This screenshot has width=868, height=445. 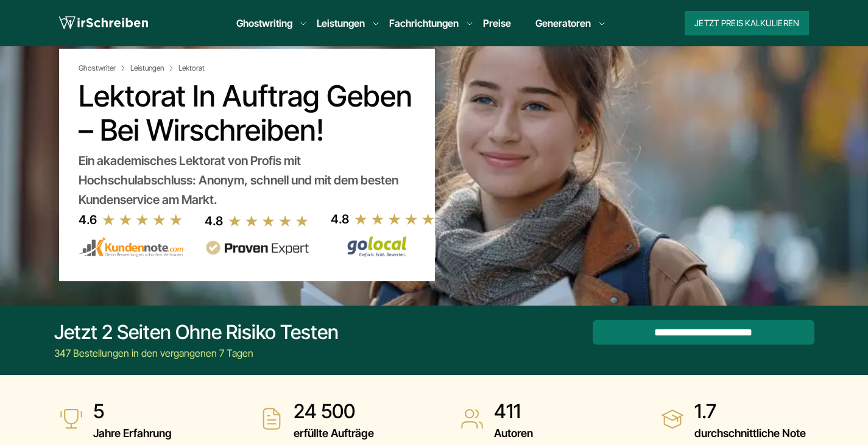 I want to click on button: Jetzt Preis kalkulieren, so click(x=747, y=23).